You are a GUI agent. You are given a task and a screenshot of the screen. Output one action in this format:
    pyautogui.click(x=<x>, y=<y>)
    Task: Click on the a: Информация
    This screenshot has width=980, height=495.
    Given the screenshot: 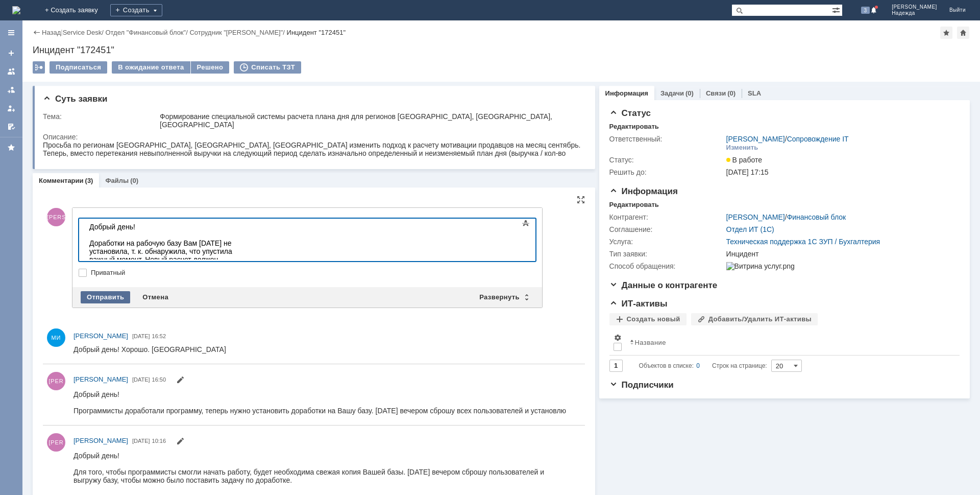 What is the action you would take?
    pyautogui.click(x=627, y=93)
    